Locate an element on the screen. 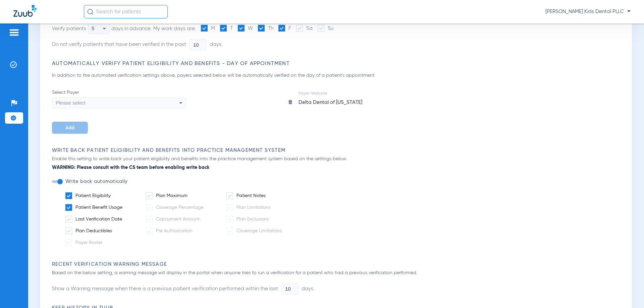 Image resolution: width=644 pixels, height=308 pixels. span: Patient Eligibility is located at coordinates (93, 196).